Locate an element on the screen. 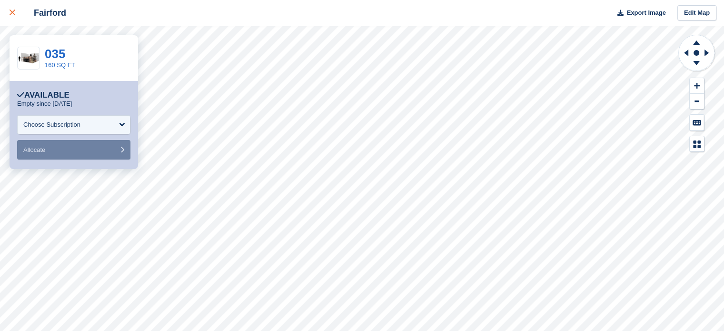 This screenshot has height=331, width=724. img: 150-sqft-unit.jpg is located at coordinates (29, 58).